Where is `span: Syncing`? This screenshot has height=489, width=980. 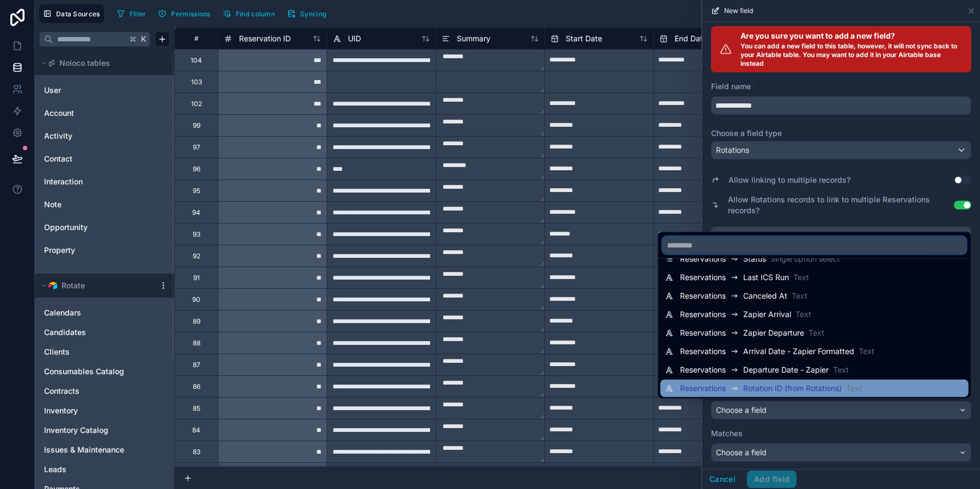
span: Syncing is located at coordinates (313, 13).